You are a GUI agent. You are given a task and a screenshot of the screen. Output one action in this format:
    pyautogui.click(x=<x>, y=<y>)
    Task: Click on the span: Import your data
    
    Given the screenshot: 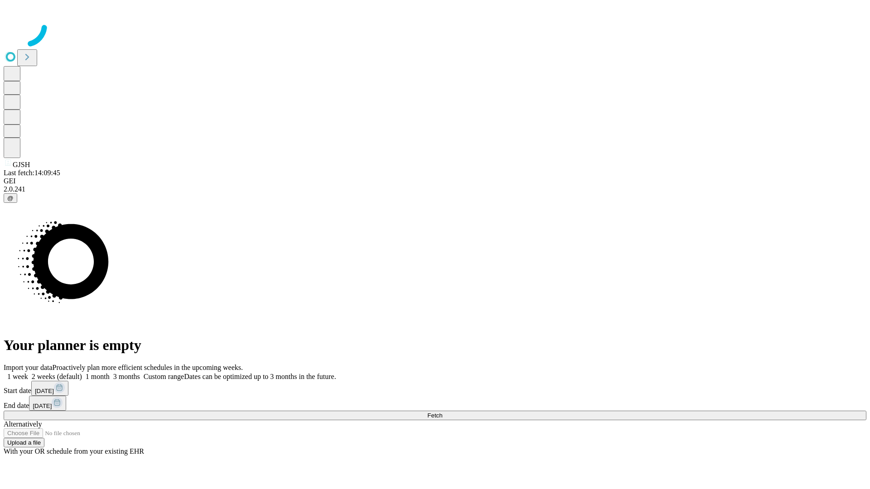 What is the action you would take?
    pyautogui.click(x=28, y=367)
    